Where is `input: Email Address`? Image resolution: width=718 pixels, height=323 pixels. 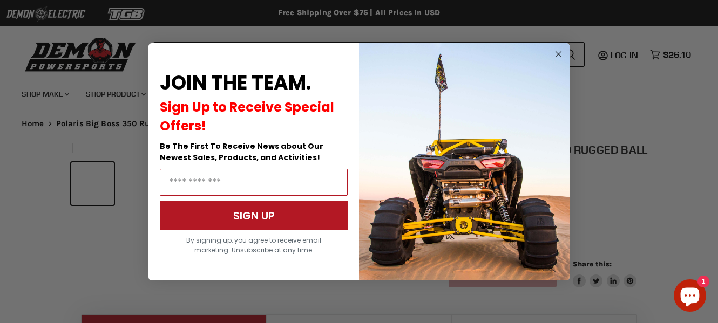
input: Email Address is located at coordinates (254, 183).